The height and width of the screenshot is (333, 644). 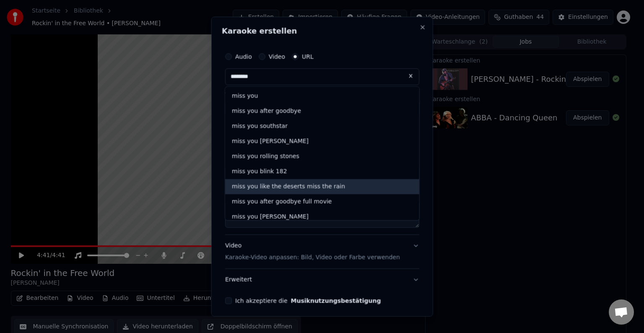 What do you see at coordinates (322, 171) in the screenshot?
I see `div: miss you blink 182` at bounding box center [322, 171].